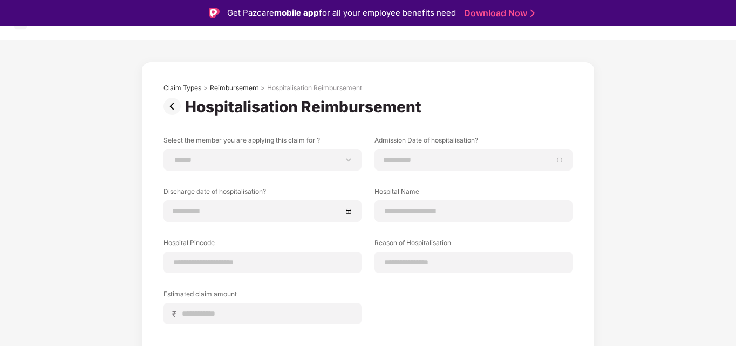 The image size is (736, 346). I want to click on label: Discharge date of hospitalisation?, so click(262, 193).